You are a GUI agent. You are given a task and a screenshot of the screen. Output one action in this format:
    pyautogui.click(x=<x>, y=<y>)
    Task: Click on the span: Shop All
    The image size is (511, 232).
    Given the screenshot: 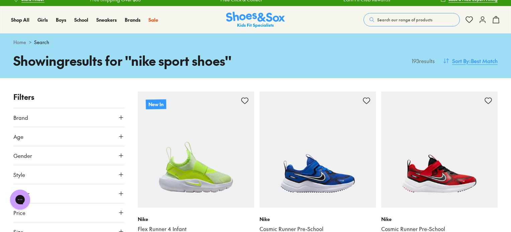 What is the action you would take?
    pyautogui.click(x=20, y=20)
    